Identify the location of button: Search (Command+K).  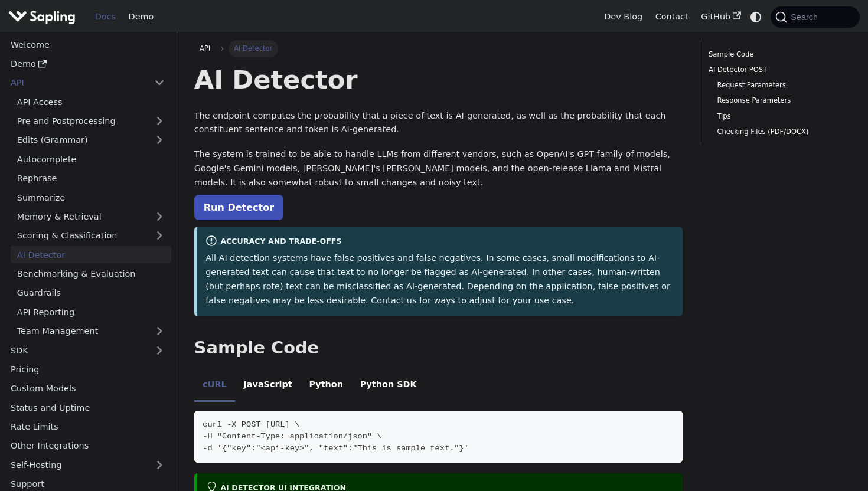
(815, 17).